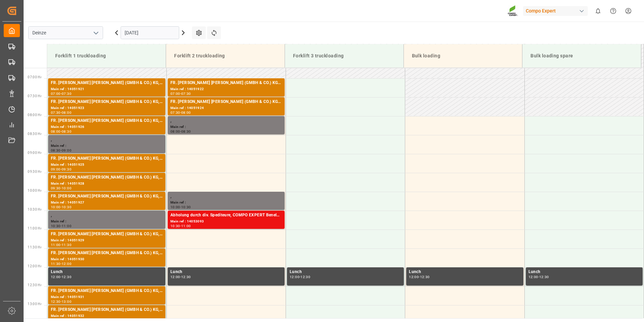 The image size is (644, 322). What do you see at coordinates (556, 11) in the screenshot?
I see `div: Compo Expert` at bounding box center [556, 11].